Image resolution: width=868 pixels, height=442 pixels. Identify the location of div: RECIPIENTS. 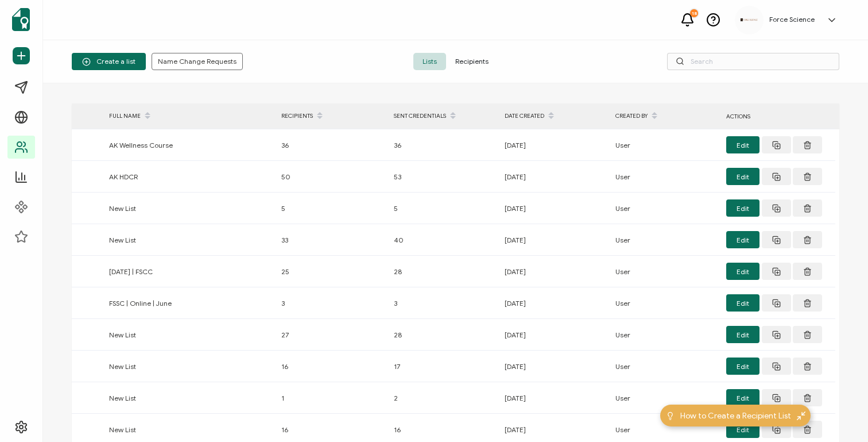
(332, 116).